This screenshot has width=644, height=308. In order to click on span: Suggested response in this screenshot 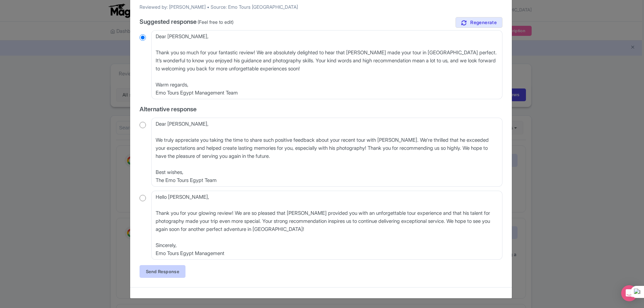, I will do `click(168, 21)`.